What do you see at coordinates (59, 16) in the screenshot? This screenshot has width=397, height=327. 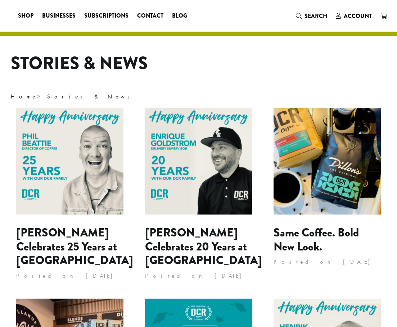 I see `span: Businesses` at bounding box center [59, 16].